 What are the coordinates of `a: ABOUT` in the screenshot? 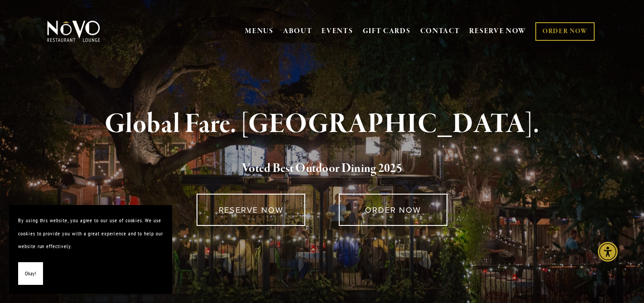 It's located at (298, 31).